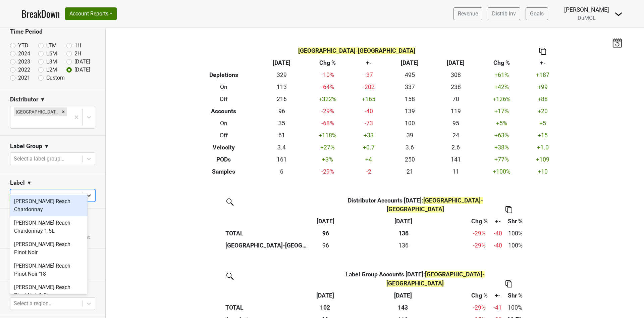 The height and width of the screenshot is (318, 644). What do you see at coordinates (26, 146) in the screenshot?
I see `h3: Label Group` at bounding box center [26, 146].